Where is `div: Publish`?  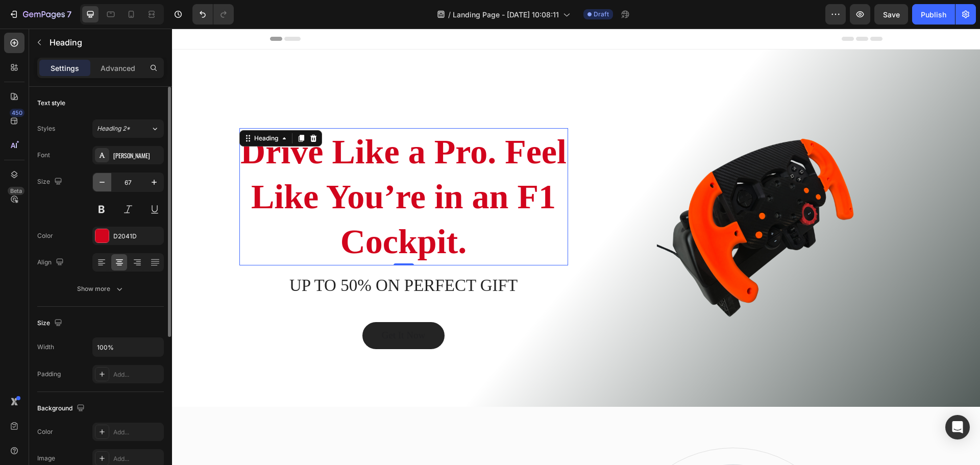 div: Publish is located at coordinates (933, 14).